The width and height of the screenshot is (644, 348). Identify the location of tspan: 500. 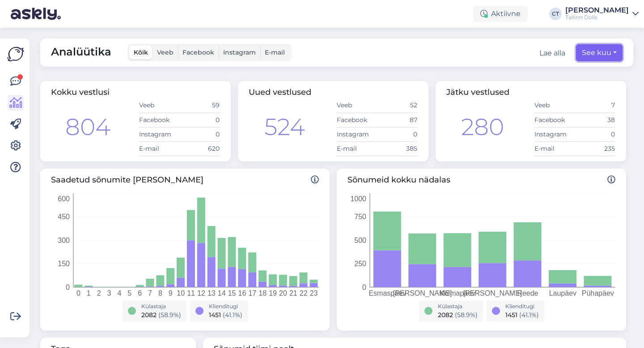
(360, 240).